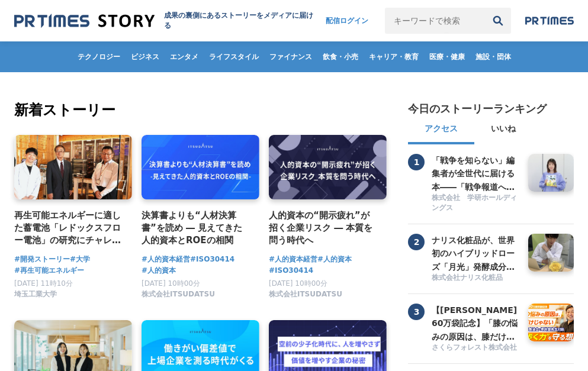 Image resolution: width=588 pixels, height=371 pixels. I want to click on img: prtimes, so click(550, 21).